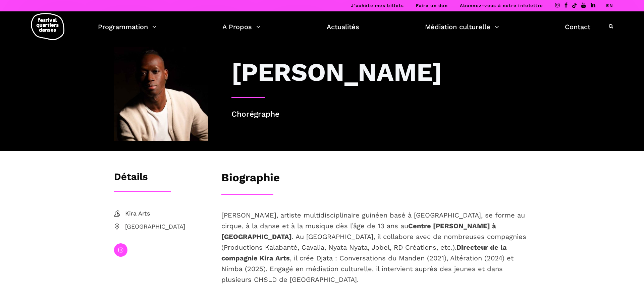  Describe the element at coordinates (241, 26) in the screenshot. I see `a: A Propos` at that location.